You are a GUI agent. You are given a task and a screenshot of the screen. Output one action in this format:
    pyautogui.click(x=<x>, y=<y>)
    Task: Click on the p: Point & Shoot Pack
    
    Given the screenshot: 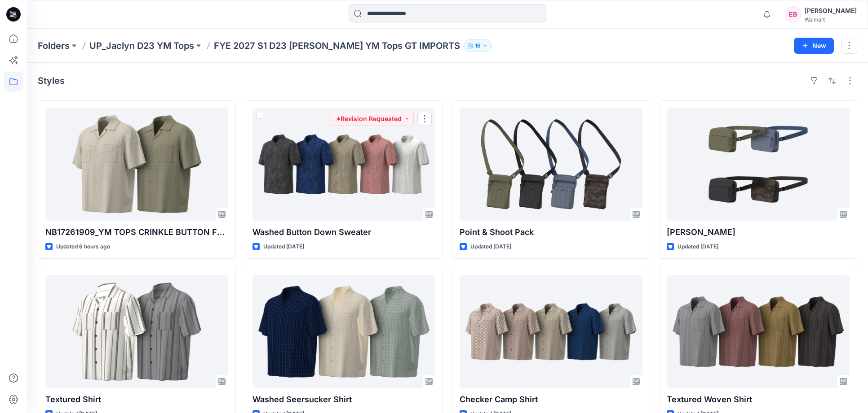 What is the action you would take?
    pyautogui.click(x=551, y=232)
    